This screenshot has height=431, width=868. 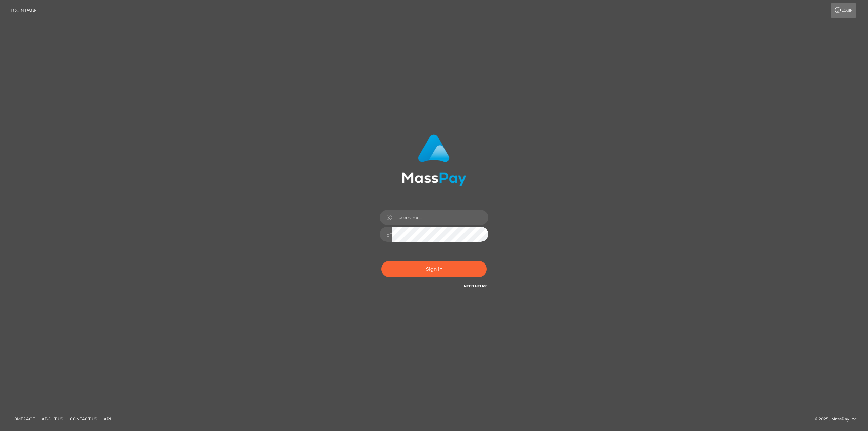 I want to click on a: Login Page, so click(x=23, y=10).